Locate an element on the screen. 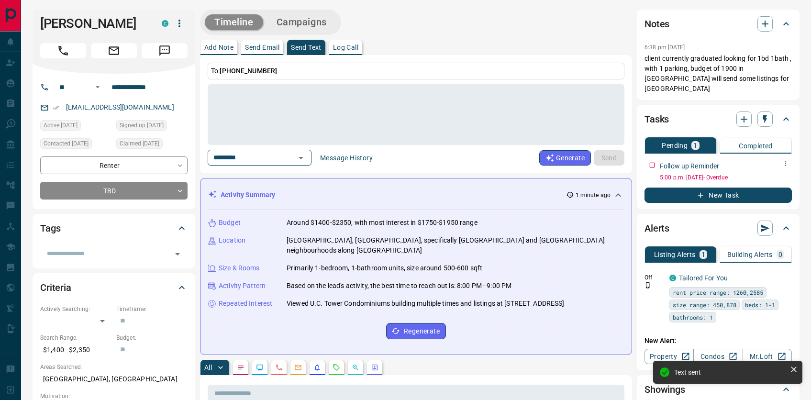  p: client currently graduated looking for 1bd 1bath , with 1 parking, budget of 1900 in [GEOGRAPHIC_... is located at coordinates (718, 74).